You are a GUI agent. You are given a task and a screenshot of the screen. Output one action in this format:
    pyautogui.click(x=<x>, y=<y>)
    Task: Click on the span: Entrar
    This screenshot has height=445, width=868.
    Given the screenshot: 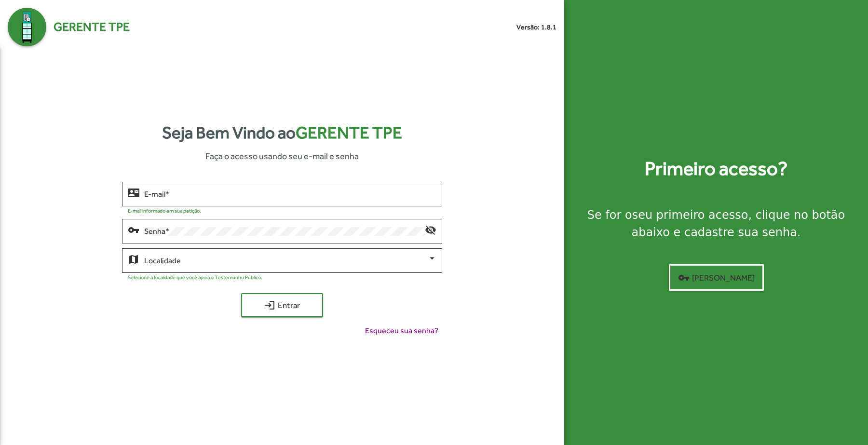 What is the action you would take?
    pyautogui.click(x=282, y=305)
    